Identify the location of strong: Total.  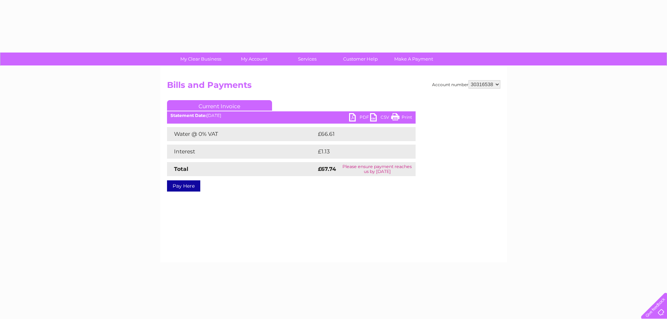
(181, 169).